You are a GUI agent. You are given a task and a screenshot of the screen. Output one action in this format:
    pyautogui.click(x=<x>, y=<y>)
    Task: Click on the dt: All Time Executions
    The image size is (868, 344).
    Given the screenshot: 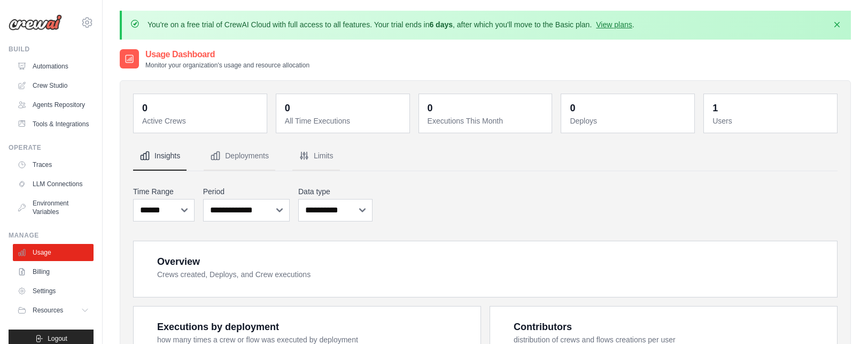 What is the action you would take?
    pyautogui.click(x=344, y=121)
    